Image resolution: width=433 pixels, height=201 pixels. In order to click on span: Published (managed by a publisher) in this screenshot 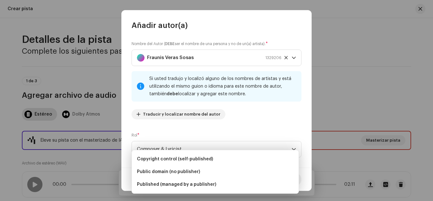, I will do `click(177, 184)`.